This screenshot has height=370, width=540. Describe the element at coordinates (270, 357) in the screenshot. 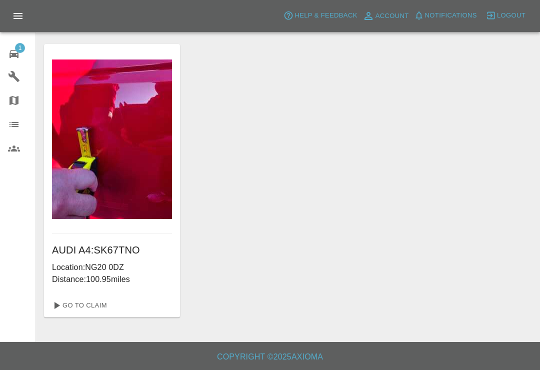

I see `h6: Copyright © 2025 Axioma` at that location.